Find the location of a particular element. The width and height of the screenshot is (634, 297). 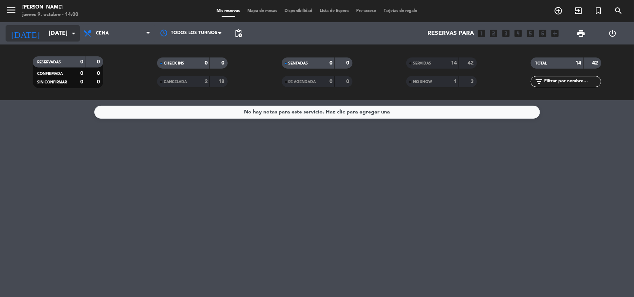

strong: 18 is located at coordinates (222, 82).